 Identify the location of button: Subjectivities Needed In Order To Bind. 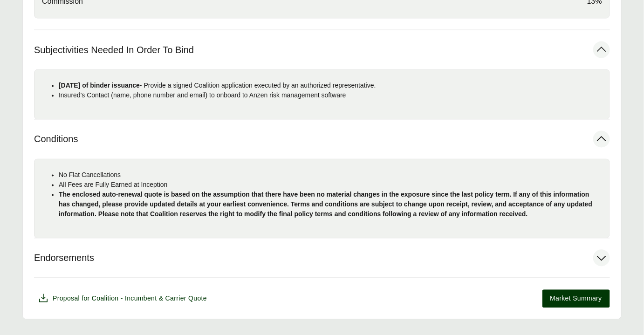
(322, 50).